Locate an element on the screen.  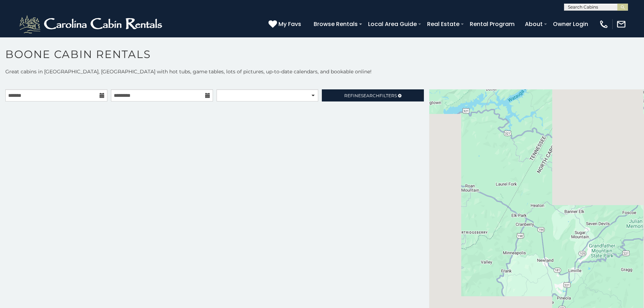
span: My Favs is located at coordinates (289, 24).